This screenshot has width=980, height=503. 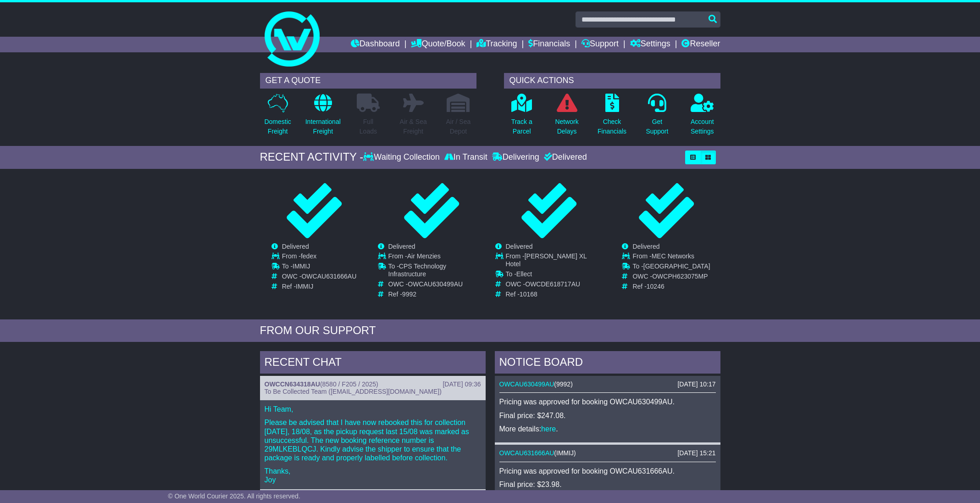 I want to click on div: RECENT ACTIVITY -, so click(x=312, y=157).